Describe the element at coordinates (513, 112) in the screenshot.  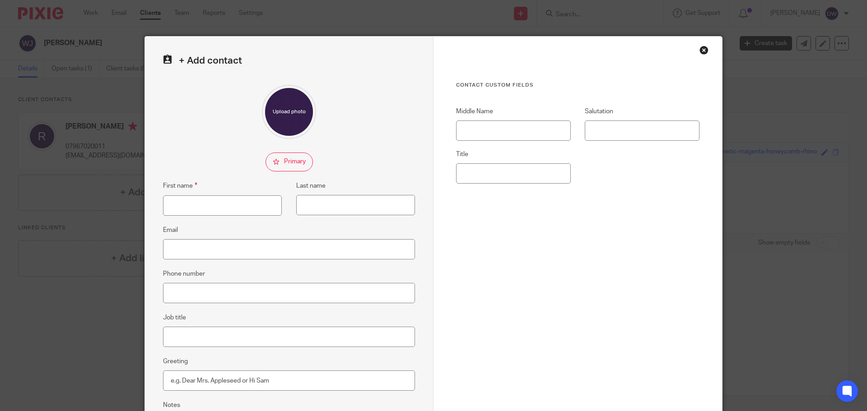
I see `label: Middle Name` at that location.